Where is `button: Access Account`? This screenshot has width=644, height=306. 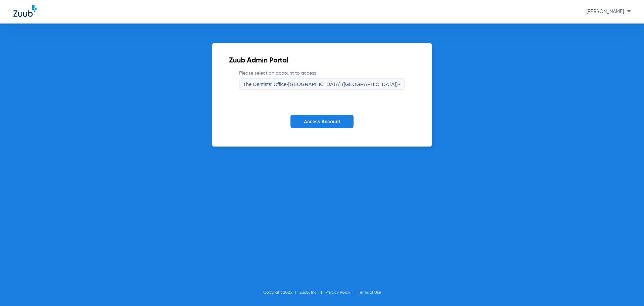
button: Access Account is located at coordinates (322, 121).